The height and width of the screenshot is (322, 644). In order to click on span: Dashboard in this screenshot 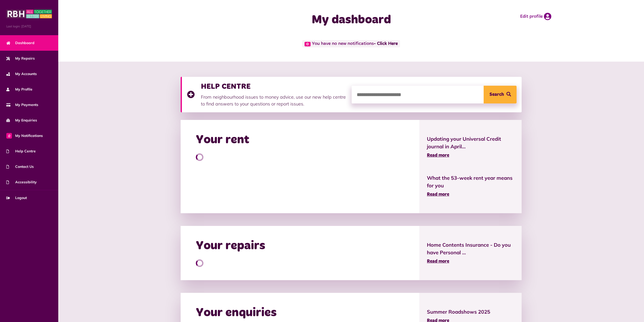, I will do `click(21, 43)`.